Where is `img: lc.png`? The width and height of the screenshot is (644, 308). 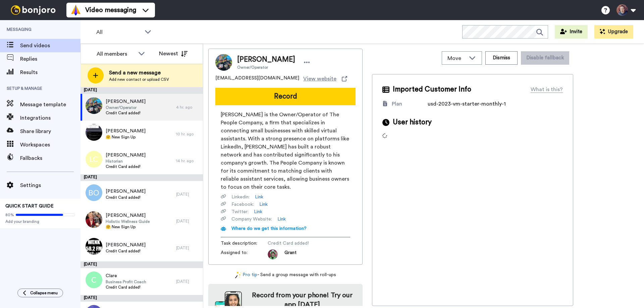 img: lc.png is located at coordinates (94, 159).